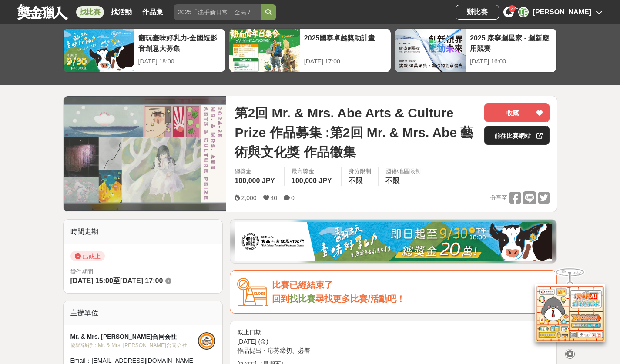 Image resolution: width=620 pixels, height=364 pixels. What do you see at coordinates (252, 292) in the screenshot?
I see `img: Icon` at bounding box center [252, 292].